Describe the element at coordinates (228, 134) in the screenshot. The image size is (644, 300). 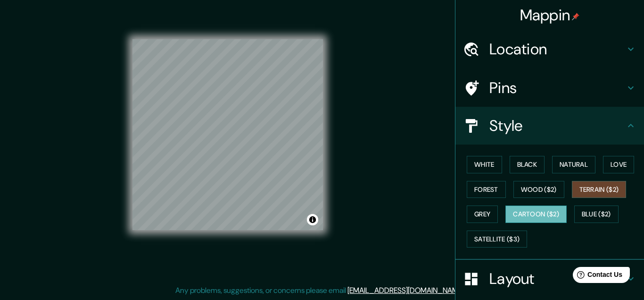
I see `canvas: Map` at that location.